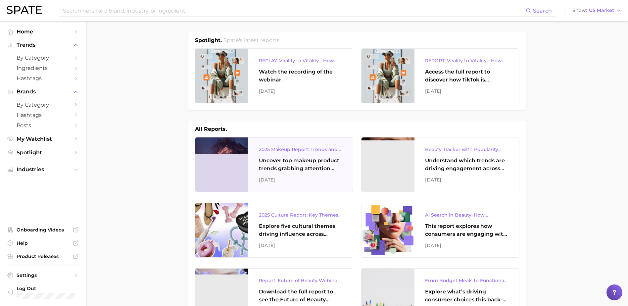 This screenshot has height=306, width=628. I want to click on input: Search here for a brand, industry, or ingredient, so click(294, 11).